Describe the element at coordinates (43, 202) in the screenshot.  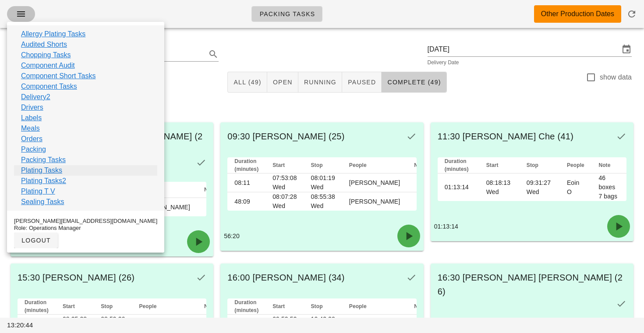
I see `a: Sealing Tasks` at that location.